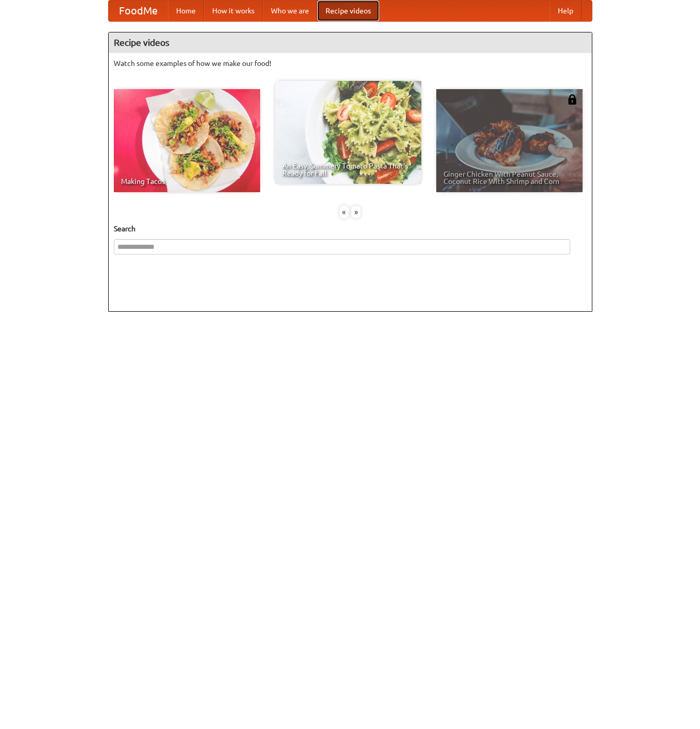 This screenshot has height=729, width=700. What do you see at coordinates (138, 11) in the screenshot?
I see `a: FoodMe` at bounding box center [138, 11].